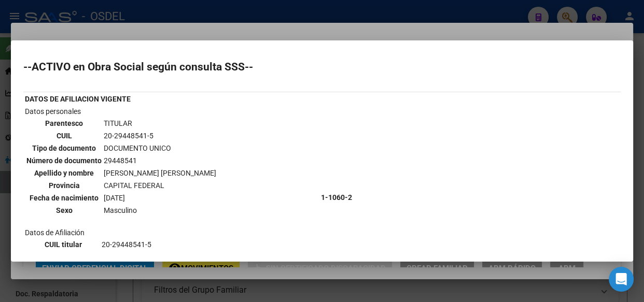  I want to click on th: Apellido y nombre, so click(64, 173).